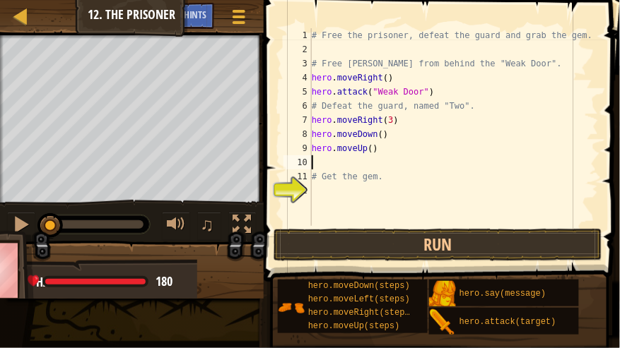 The image size is (620, 348). What do you see at coordinates (361, 313) in the screenshot?
I see `span: hero.moveRight(steps)` at bounding box center [361, 313].